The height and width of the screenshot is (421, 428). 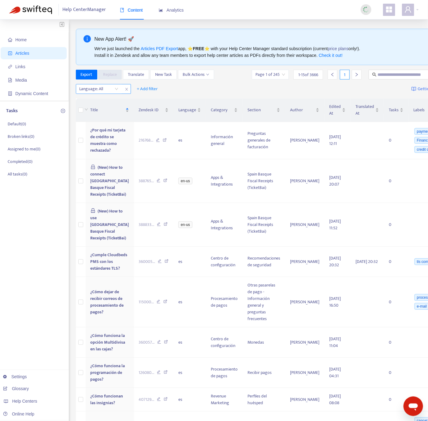 What do you see at coordinates (16, 389) in the screenshot?
I see `a: Glossary` at bounding box center [16, 389].